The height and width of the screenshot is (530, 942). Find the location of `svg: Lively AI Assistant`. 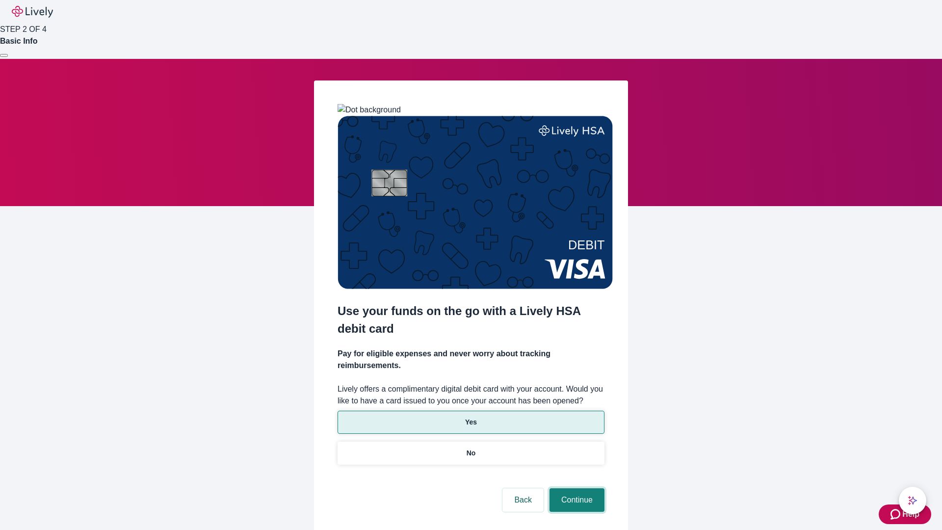

svg: Lively AI Assistant is located at coordinates (913, 501).